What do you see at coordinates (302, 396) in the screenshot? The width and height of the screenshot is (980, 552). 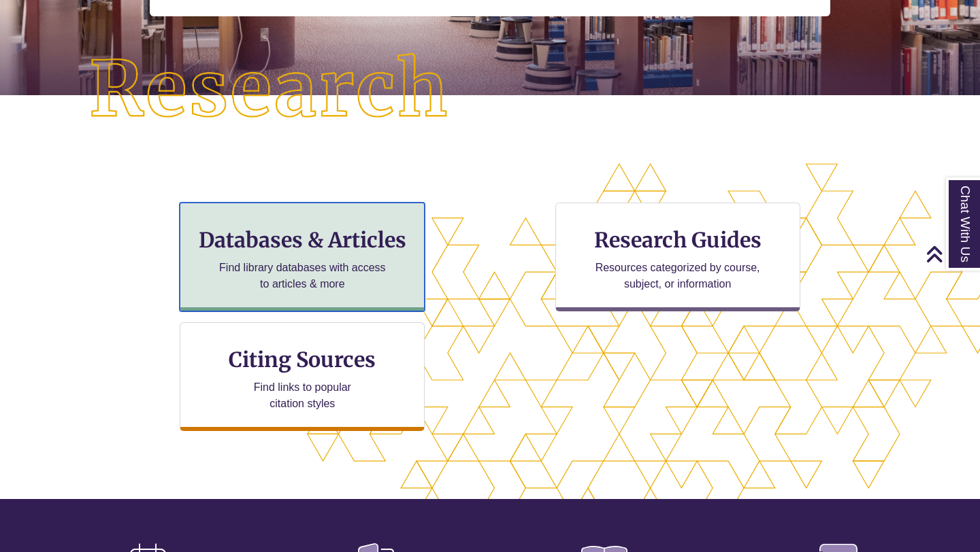 I see `p: Find links to popular citation styles` at bounding box center [302, 396].